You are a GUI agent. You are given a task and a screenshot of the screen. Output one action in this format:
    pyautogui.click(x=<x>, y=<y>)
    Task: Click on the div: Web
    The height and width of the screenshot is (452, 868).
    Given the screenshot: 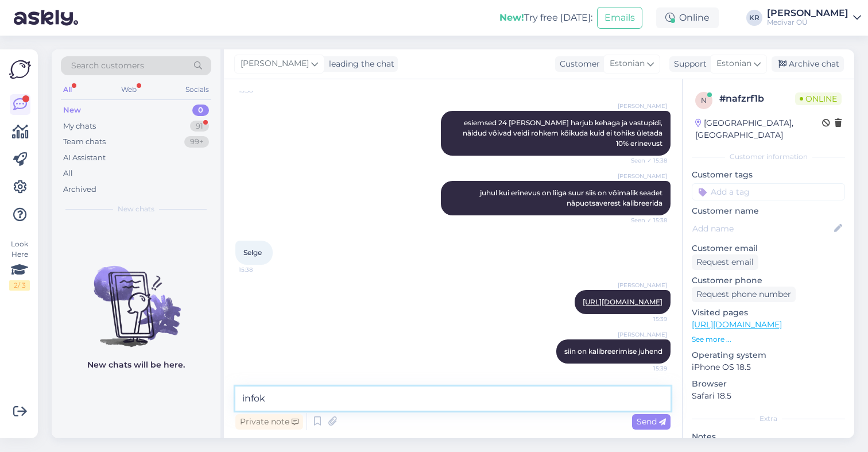 What is the action you would take?
    pyautogui.click(x=129, y=89)
    